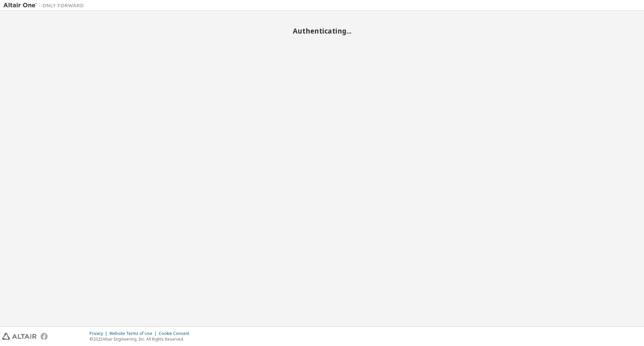 This screenshot has height=346, width=644. What do you see at coordinates (176, 334) in the screenshot?
I see `div: Cookie Consent` at bounding box center [176, 334].